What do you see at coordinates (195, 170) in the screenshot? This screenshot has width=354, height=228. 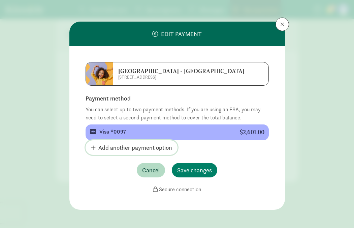 I see `button: Save changes` at bounding box center [195, 170].